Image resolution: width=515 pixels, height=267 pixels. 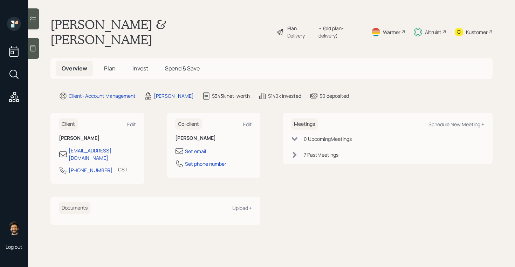 I want to click on h6: Documents, so click(x=75, y=208).